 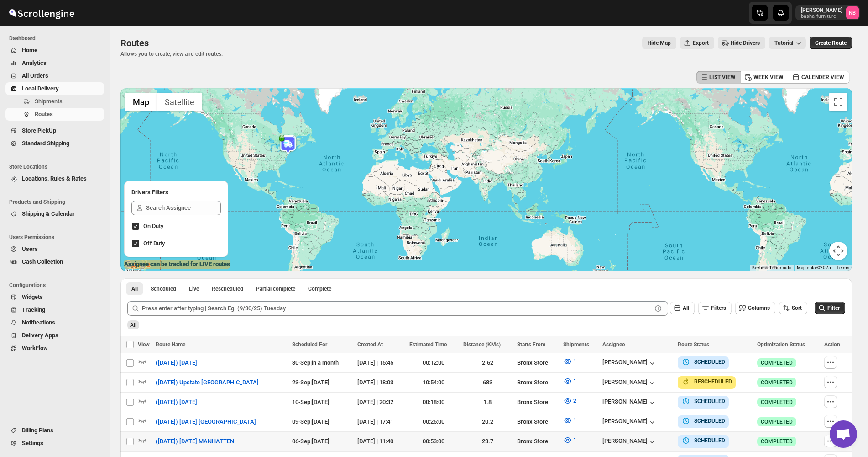 I want to click on a: Terms (opens in new tab), so click(x=843, y=267).